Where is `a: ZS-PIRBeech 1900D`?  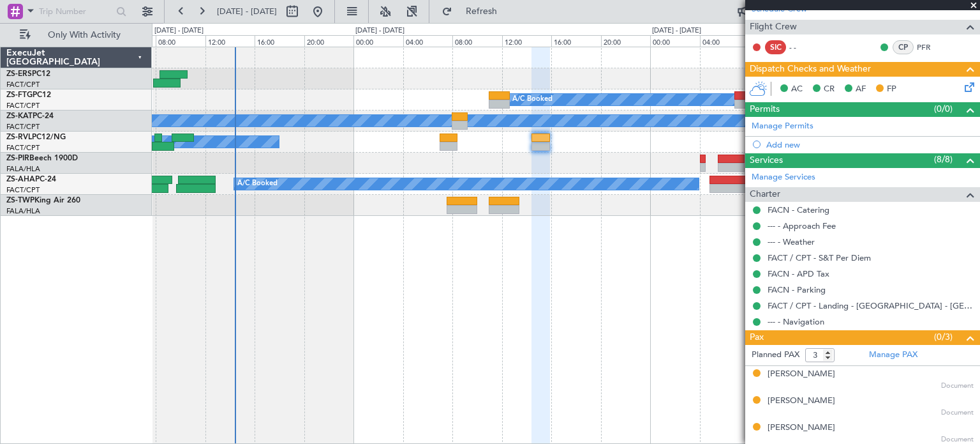
a: ZS-PIRBeech 1900D is located at coordinates (42, 159).